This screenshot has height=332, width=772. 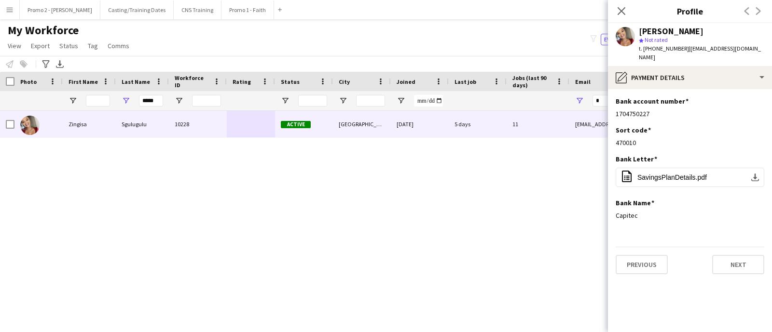 I want to click on input: City Filter Input, so click(x=370, y=101).